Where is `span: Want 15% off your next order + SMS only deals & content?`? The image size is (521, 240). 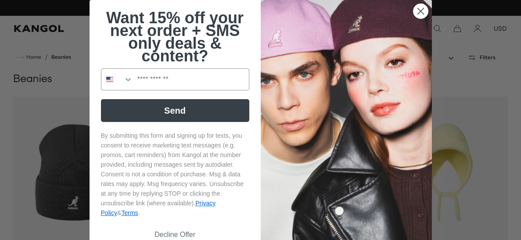
span: Want 15% off your next order + SMS only deals & content? is located at coordinates (175, 37).